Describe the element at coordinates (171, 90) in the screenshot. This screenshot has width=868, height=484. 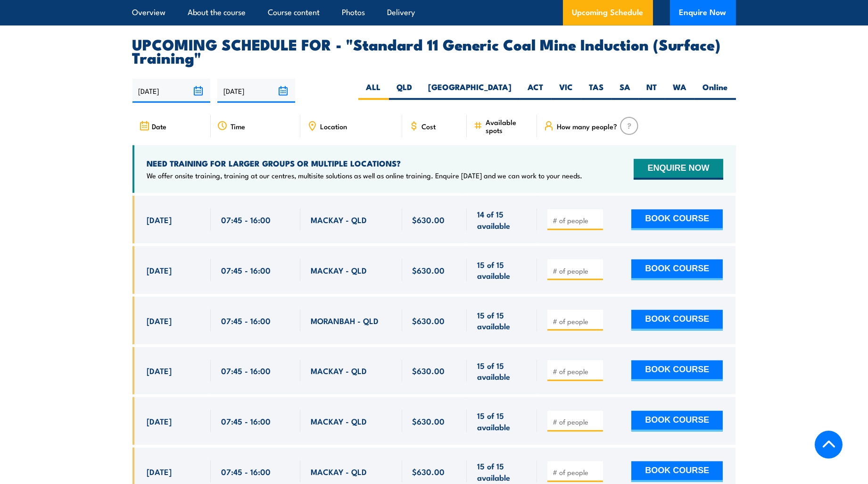
I see `input: From date` at that location.